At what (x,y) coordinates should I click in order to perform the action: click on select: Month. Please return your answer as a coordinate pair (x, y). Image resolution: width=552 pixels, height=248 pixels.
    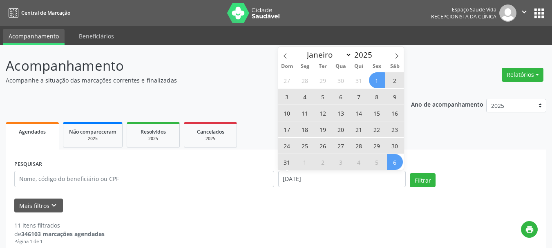
    Looking at the image, I should click on (328, 55).